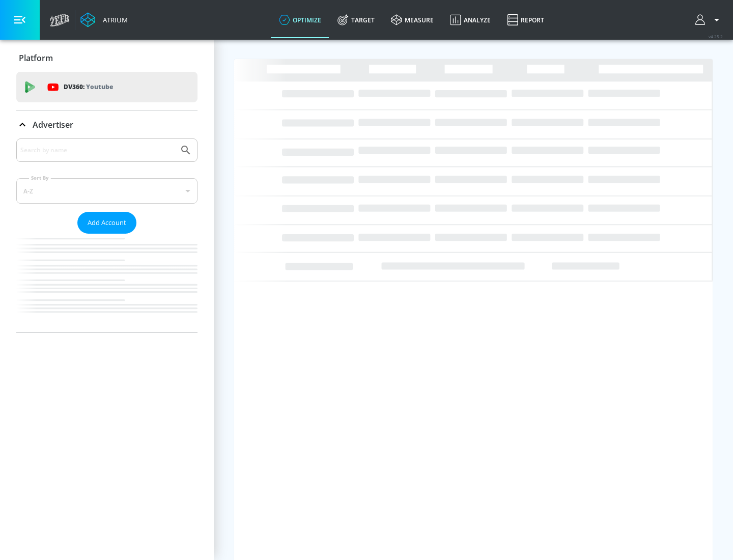 The height and width of the screenshot is (560, 733). I want to click on button: Add Account, so click(107, 222).